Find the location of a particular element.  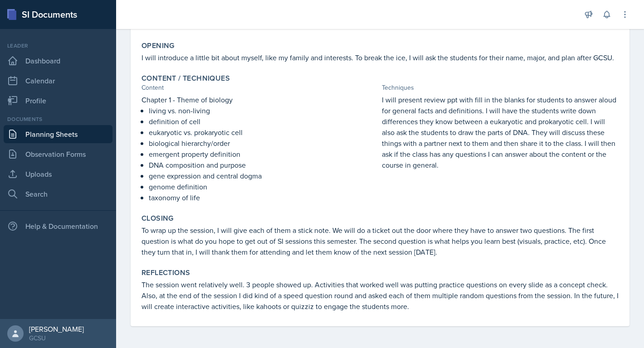

div: Techniques is located at coordinates (500, 87).